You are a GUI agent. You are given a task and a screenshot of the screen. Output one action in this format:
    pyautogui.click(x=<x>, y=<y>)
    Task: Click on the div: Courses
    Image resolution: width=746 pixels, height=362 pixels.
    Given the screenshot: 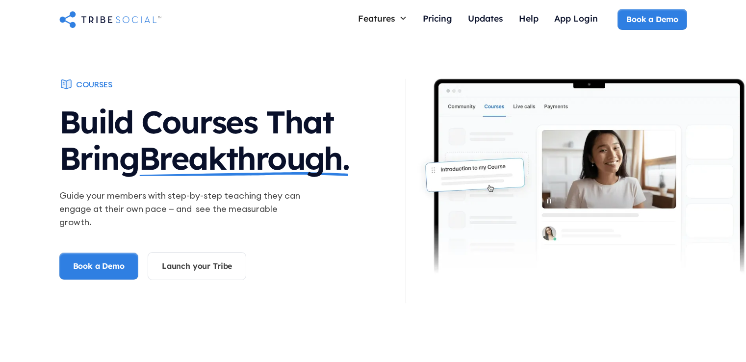 What is the action you would take?
    pyautogui.click(x=94, y=84)
    